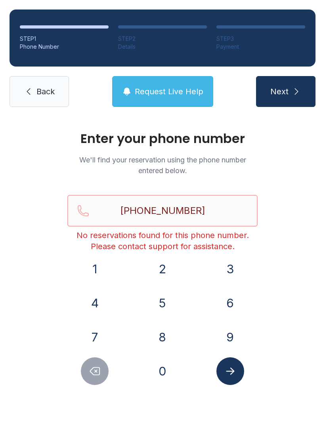 The height and width of the screenshot is (448, 325). What do you see at coordinates (169, 91) in the screenshot?
I see `span: Request Live Help` at bounding box center [169, 91].